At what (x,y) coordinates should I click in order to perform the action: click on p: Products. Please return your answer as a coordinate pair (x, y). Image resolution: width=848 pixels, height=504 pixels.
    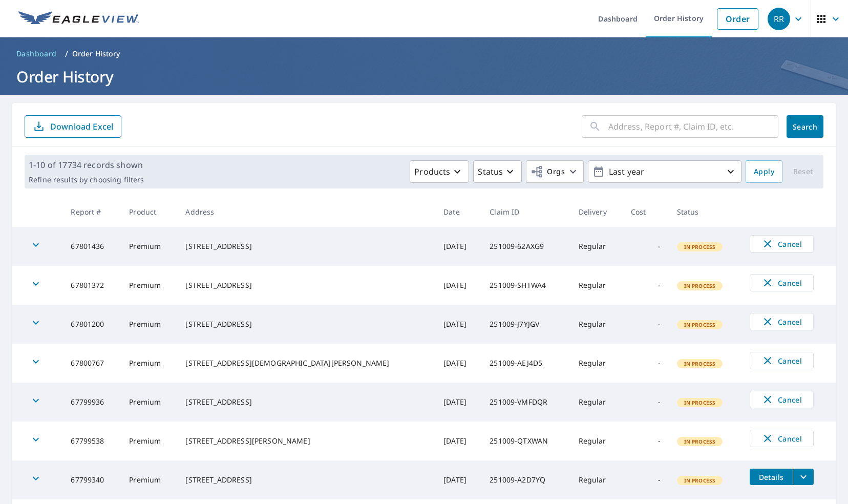
    Looking at the image, I should click on (432, 172).